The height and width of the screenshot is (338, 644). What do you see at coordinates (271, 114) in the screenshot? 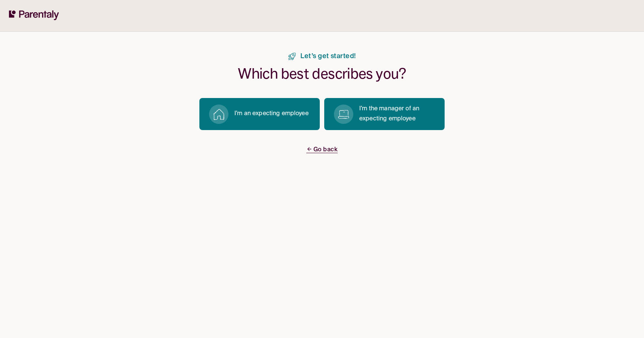
I see `p: I’m an expecting employee` at bounding box center [271, 114].